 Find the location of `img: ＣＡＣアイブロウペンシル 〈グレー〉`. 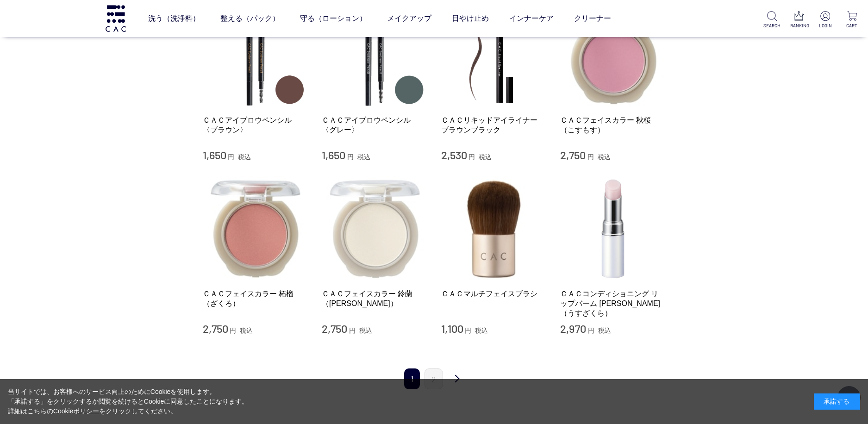

img: ＣＡＣアイブロウペンシル 〈グレー〉 is located at coordinates (374, 55).